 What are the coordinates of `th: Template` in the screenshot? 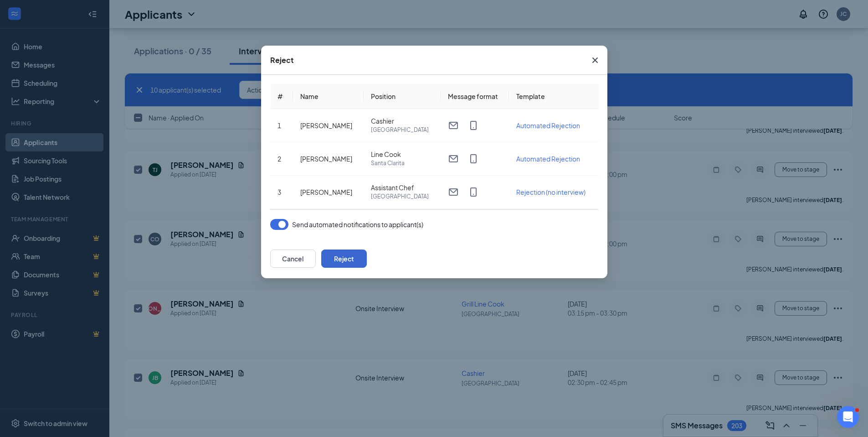 It's located at (553, 96).